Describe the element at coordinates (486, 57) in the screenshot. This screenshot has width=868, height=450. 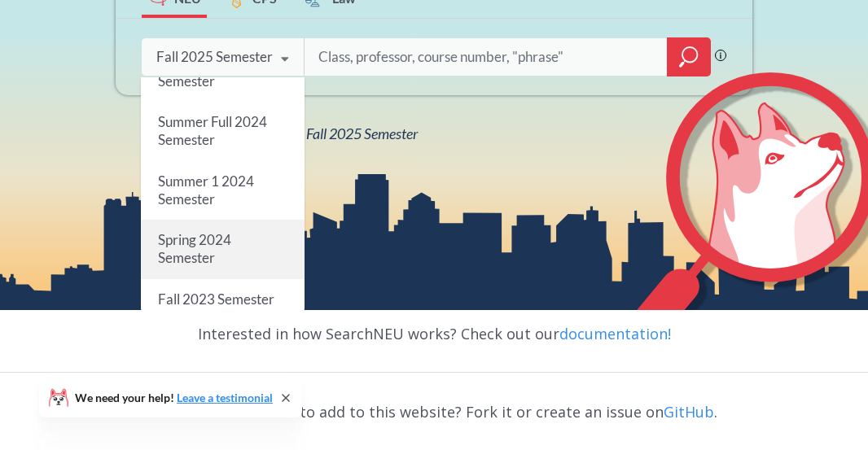
I see `input: Class, professor, course number, "phrase"` at that location.